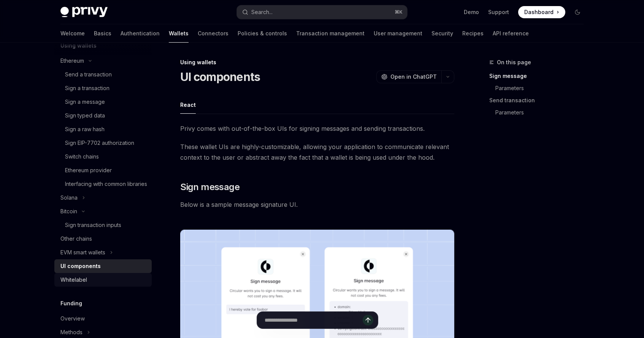  I want to click on div: Other chains, so click(76, 239).